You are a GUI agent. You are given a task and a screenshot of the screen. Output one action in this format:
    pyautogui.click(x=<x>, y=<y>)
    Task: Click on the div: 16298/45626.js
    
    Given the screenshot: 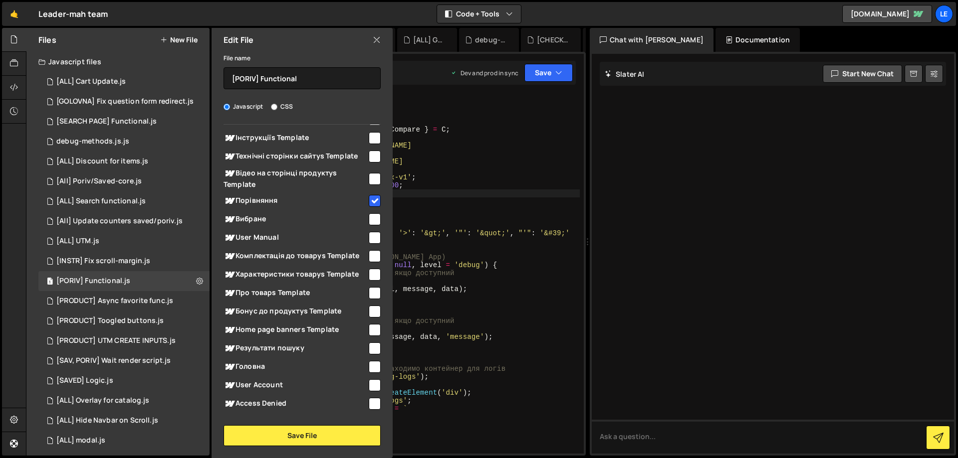 What is the action you would take?
    pyautogui.click(x=124, y=301)
    